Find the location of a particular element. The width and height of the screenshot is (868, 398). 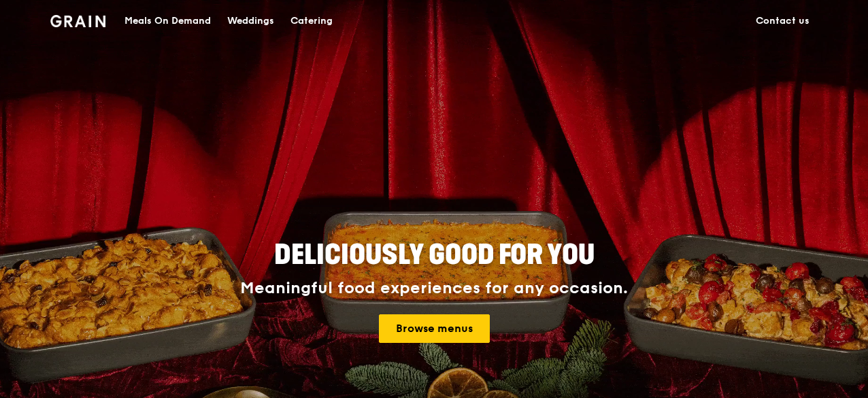

a: Catering is located at coordinates (311, 21).